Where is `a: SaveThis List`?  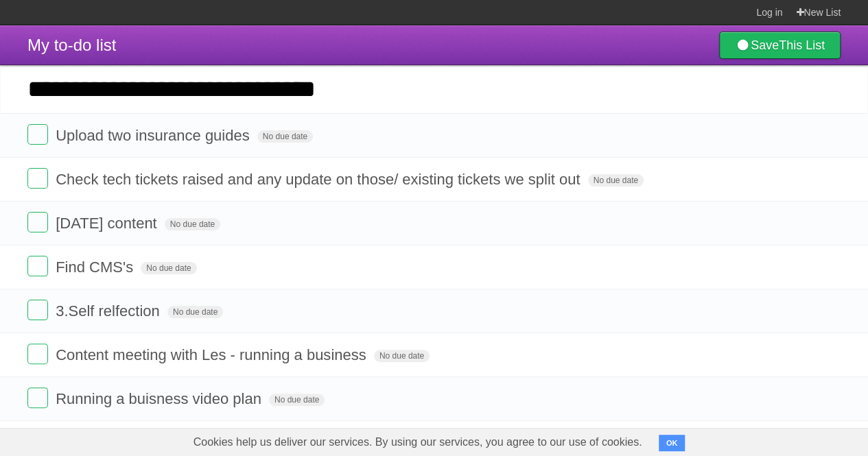
a: SaveThis List is located at coordinates (780, 46).